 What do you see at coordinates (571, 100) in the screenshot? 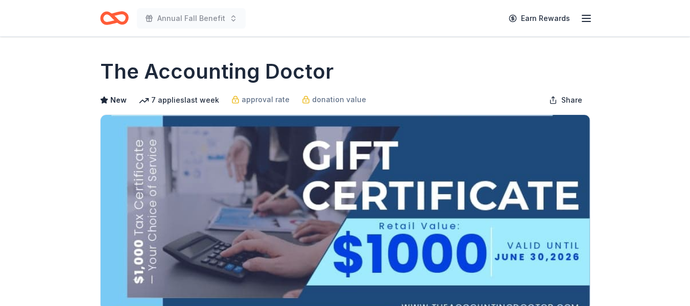
I see `span: Share` at bounding box center [571, 100].